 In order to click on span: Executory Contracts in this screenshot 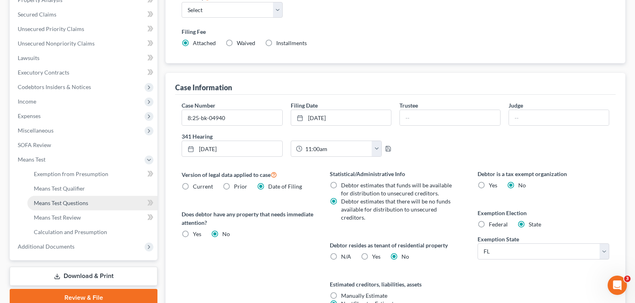, I will do `click(43, 72)`.